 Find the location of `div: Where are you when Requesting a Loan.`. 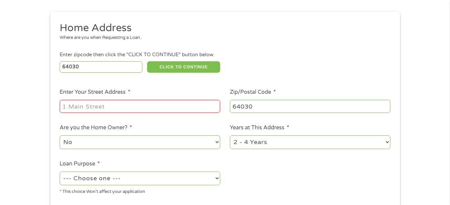

div: Where are you when Requesting a Loan. is located at coordinates (223, 38).